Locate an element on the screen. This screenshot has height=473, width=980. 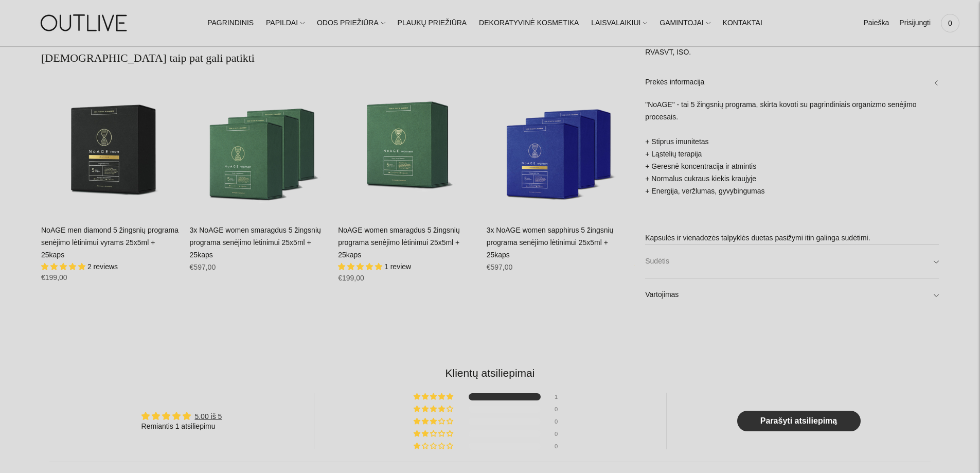
span: 0 is located at coordinates (950, 23).